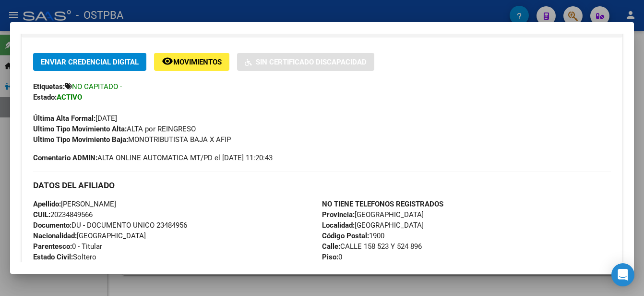 The width and height of the screenshot is (644, 296). Describe the element at coordinates (332, 257) in the screenshot. I see `span: 0` at that location.